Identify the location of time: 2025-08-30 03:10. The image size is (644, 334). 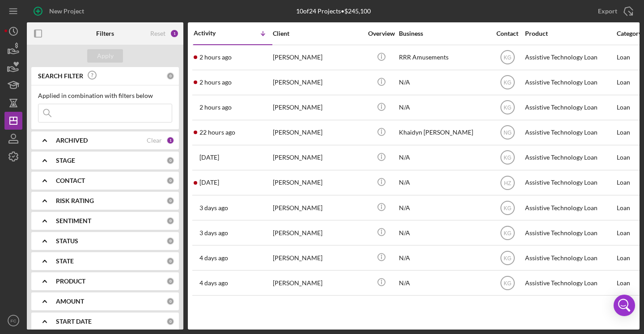
(214, 283).